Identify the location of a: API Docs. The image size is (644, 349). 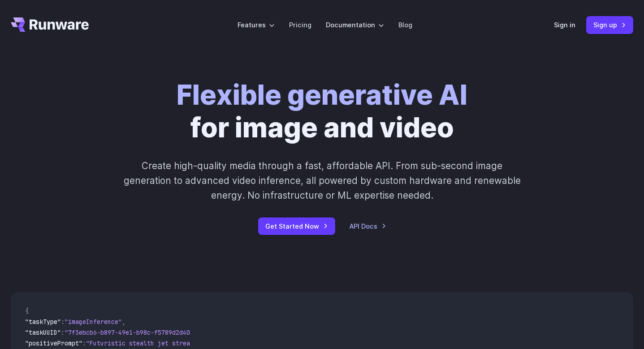
(368, 226).